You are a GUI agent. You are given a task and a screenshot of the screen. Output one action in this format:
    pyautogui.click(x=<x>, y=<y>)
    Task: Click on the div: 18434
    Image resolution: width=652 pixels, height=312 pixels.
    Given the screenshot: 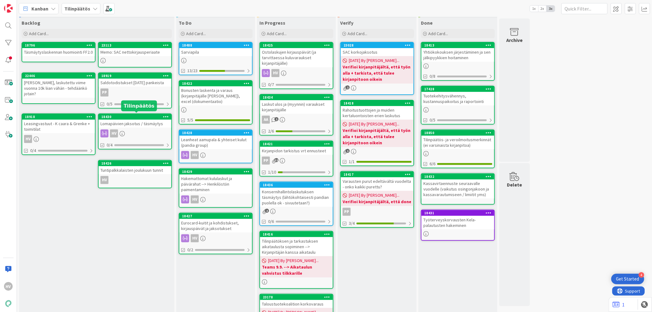 What is the action you would take?
    pyautogui.click(x=296, y=97)
    